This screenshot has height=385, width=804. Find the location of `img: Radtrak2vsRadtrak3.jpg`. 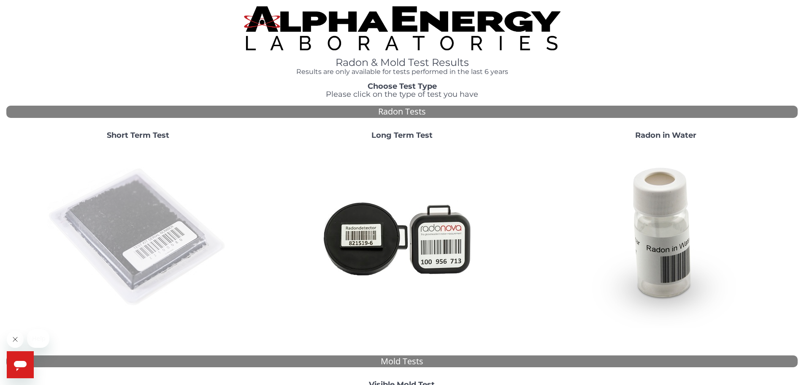

img: Radtrak2vsRadtrak3.jpg is located at coordinates (402, 237).